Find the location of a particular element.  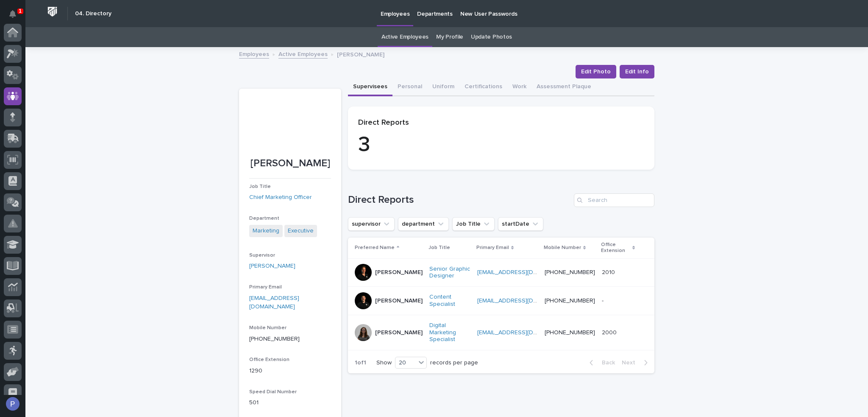

button: Next is located at coordinates (636, 363).